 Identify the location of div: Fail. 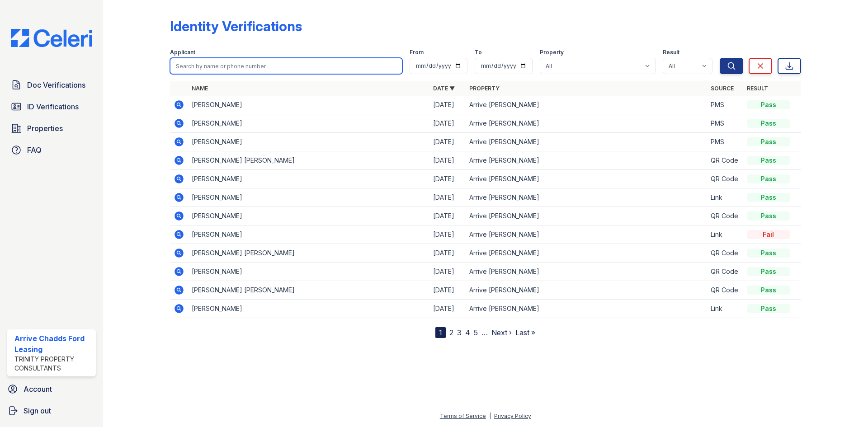
(768, 235).